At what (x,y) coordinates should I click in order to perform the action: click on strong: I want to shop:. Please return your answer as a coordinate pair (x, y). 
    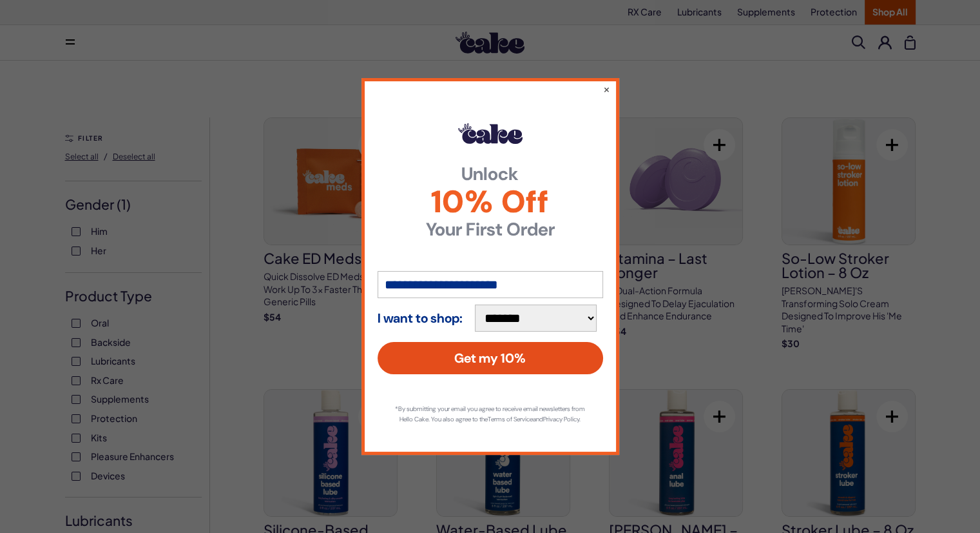
    Looking at the image, I should click on (420, 318).